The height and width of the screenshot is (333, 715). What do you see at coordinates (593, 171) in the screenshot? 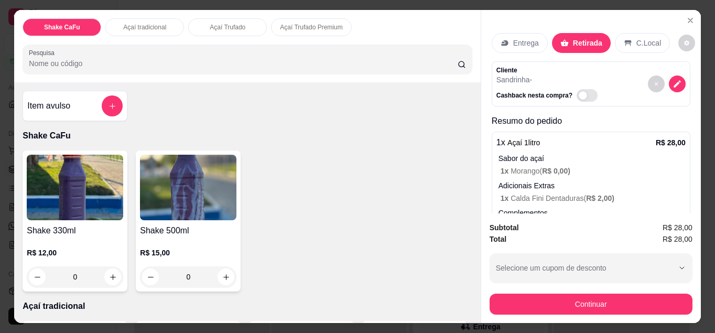
I see `p: Morango (` at bounding box center [593, 171].